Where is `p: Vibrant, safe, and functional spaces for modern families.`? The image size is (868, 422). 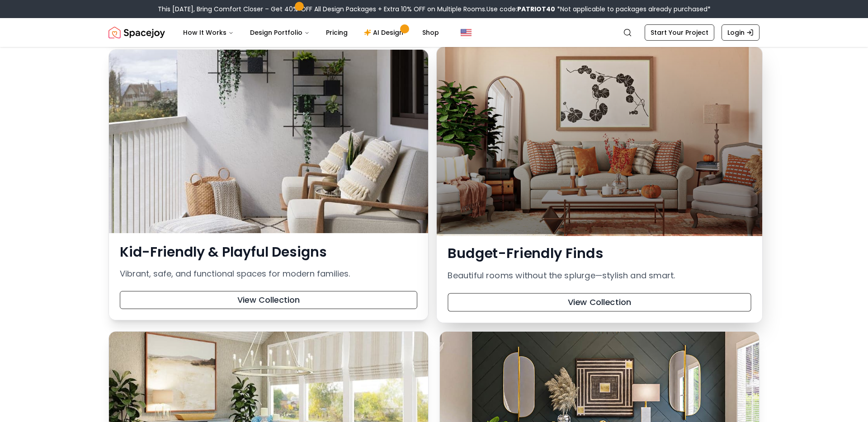 p: Vibrant, safe, and functional spaces for modern families. is located at coordinates (269, 274).